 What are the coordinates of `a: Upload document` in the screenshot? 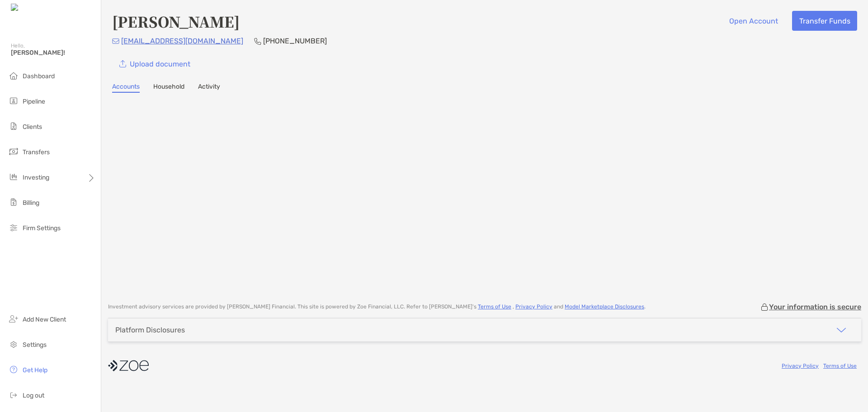 It's located at (155, 64).